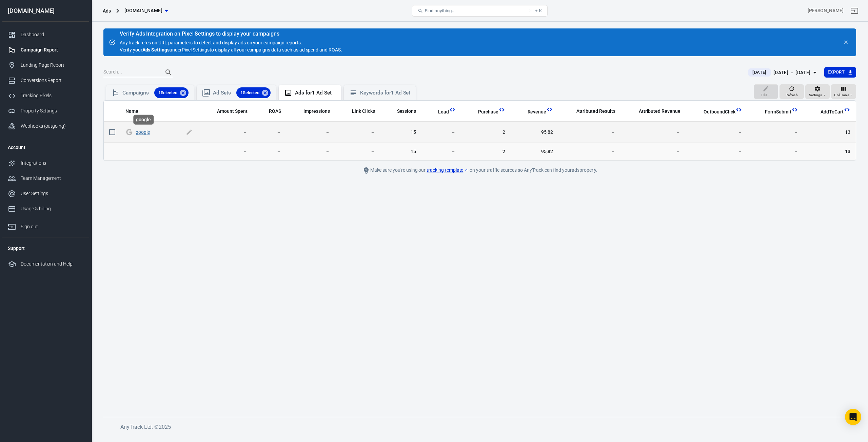 The height and width of the screenshot is (442, 868). I want to click on span: 95,82, so click(535, 133).